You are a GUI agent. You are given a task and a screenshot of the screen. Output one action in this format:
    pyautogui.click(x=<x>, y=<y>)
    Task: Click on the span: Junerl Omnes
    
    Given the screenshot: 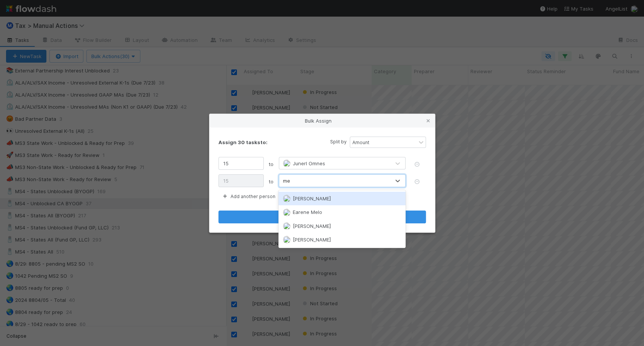 What is the action you would take?
    pyautogui.click(x=309, y=163)
    